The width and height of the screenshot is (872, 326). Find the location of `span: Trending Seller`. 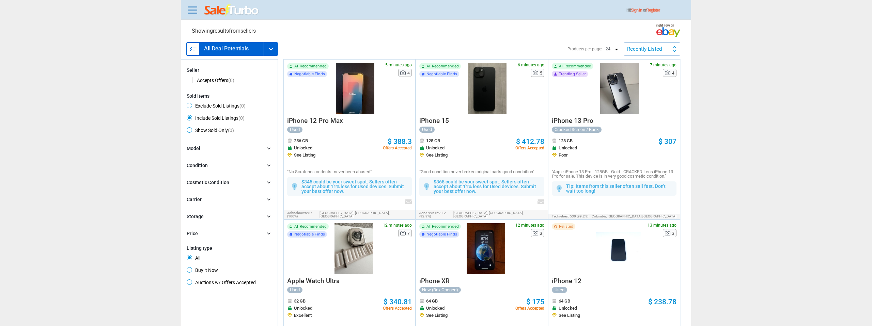

span: Trending Seller is located at coordinates (572, 74).